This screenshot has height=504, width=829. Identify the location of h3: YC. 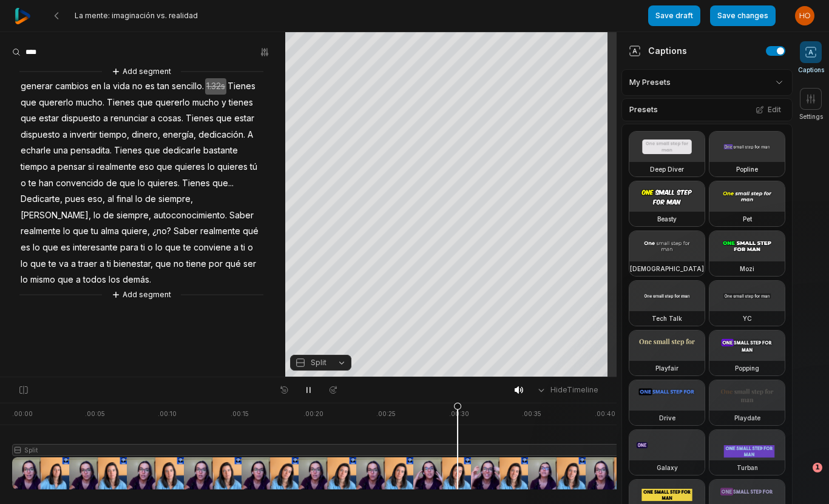
(747, 318).